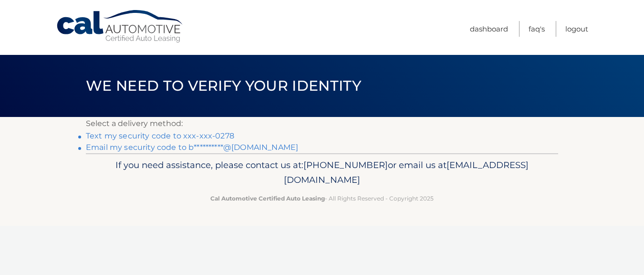 This screenshot has height=275, width=644. What do you see at coordinates (160, 136) in the screenshot?
I see `a: Text my security code to xxx-xxx-0278` at bounding box center [160, 136].